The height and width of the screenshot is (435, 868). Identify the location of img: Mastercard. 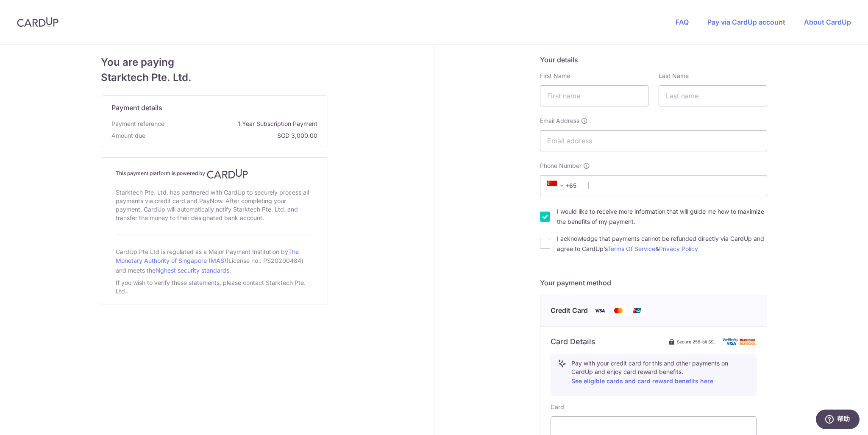
(619, 311).